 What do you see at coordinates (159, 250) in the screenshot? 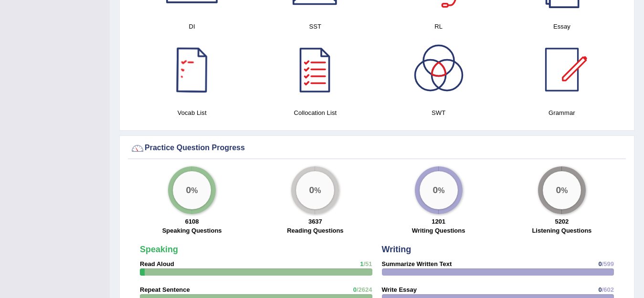
I see `strong: Speaking` at bounding box center [159, 250].